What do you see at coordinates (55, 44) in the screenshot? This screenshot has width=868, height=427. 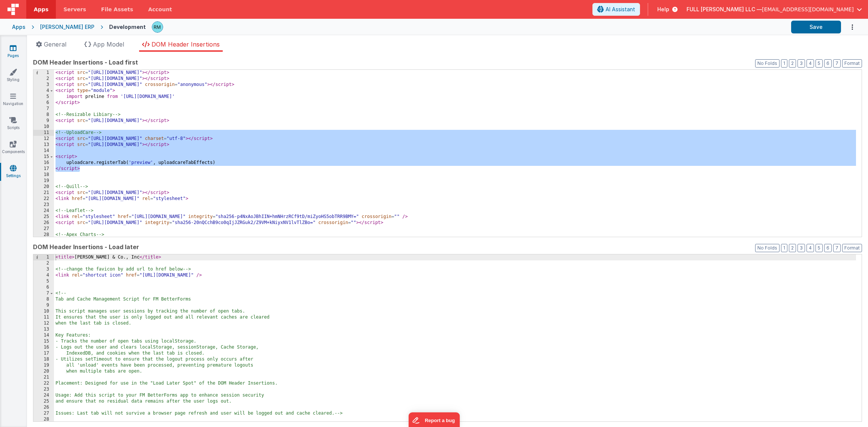 I see `span: General` at bounding box center [55, 44].